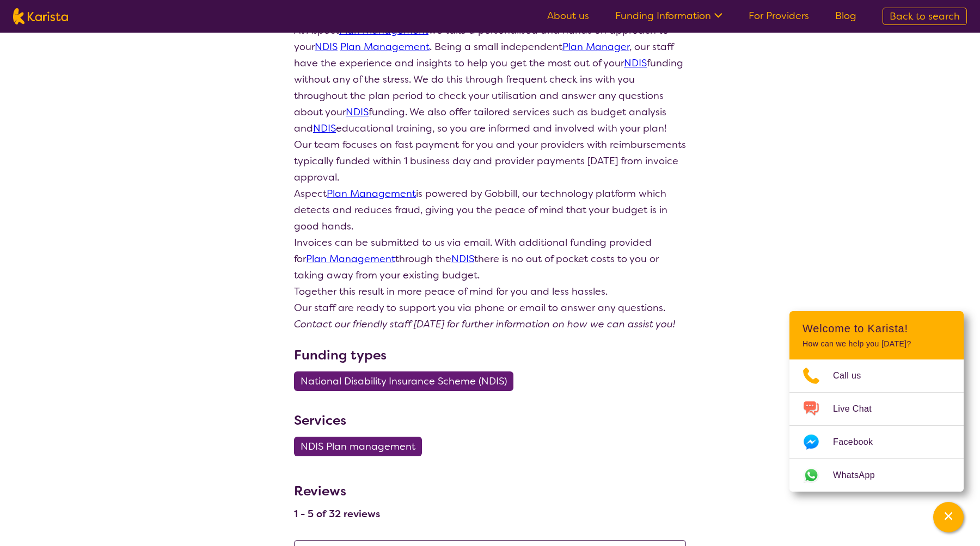 The height and width of the screenshot is (546, 980). Describe the element at coordinates (846, 16) in the screenshot. I see `a: Blog` at that location.